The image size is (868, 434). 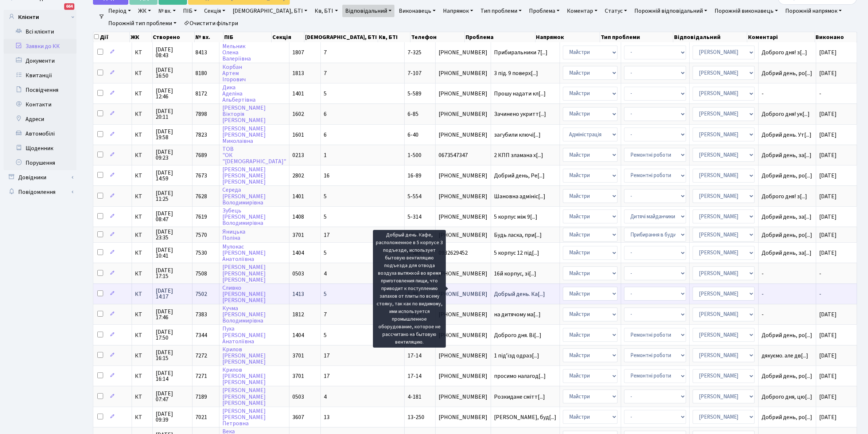 I want to click on span: 0213, so click(x=299, y=155).